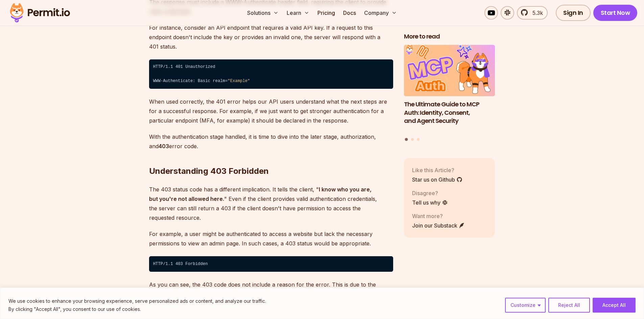  What do you see at coordinates (271, 74) in the screenshot?
I see `code: HTTP/1.1 401 Unauthorized ⁠ WWW-Authenticate: Basic realm=` at bounding box center [271, 74].